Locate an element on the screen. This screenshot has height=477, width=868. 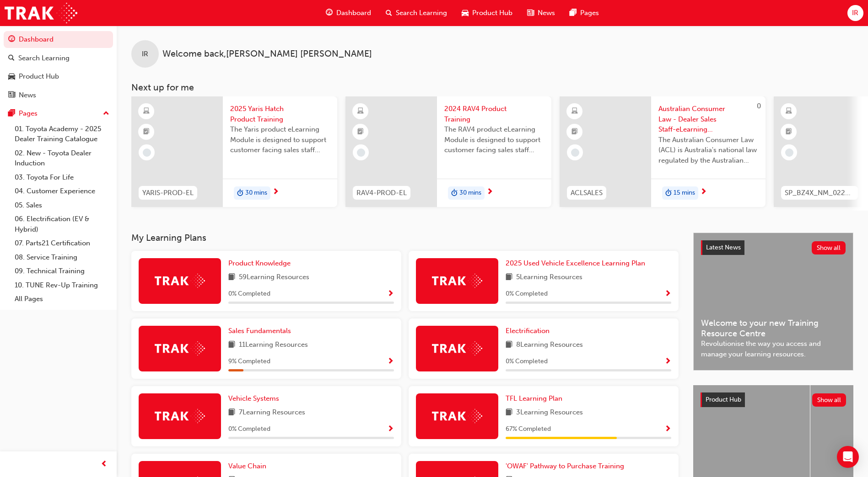
a: 04. Customer Experience is located at coordinates (62, 191).